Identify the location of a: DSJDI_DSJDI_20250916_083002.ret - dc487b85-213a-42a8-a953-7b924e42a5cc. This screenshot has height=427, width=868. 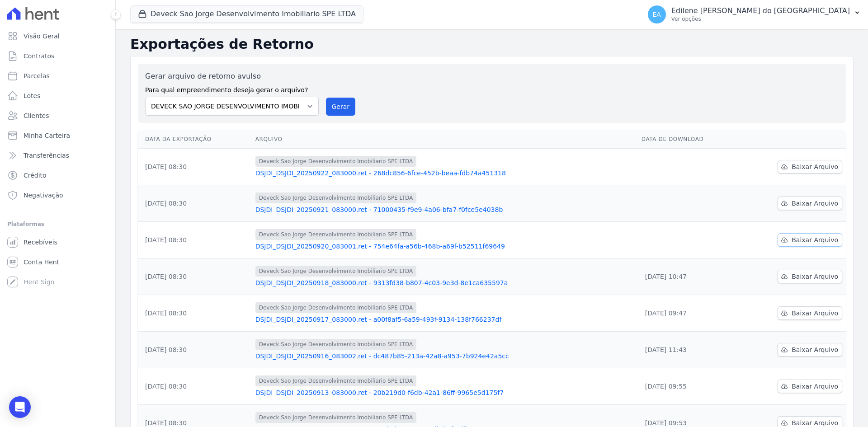
(445, 356).